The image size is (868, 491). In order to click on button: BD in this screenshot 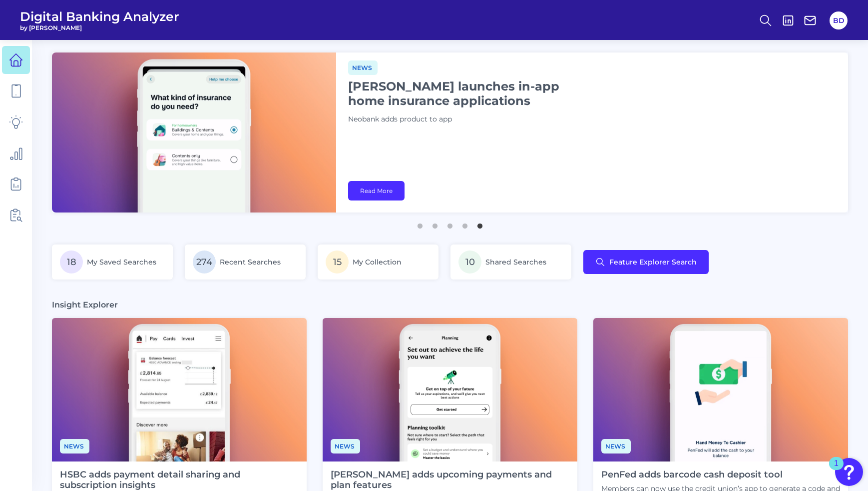, I will do `click(839, 21)`.